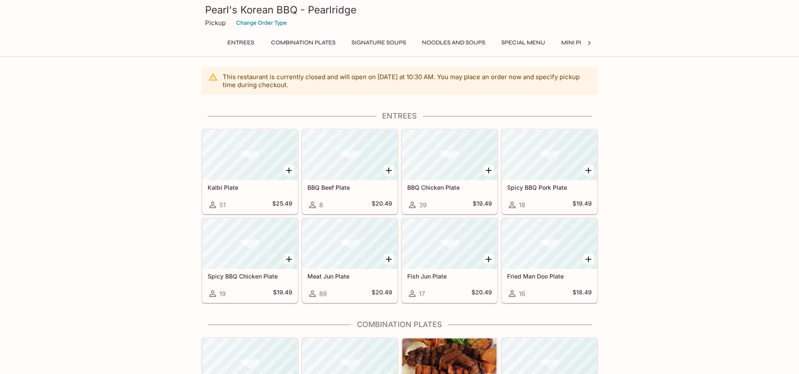 The height and width of the screenshot is (374, 799). Describe the element at coordinates (579, 43) in the screenshot. I see `button: Mini Plates` at that location.